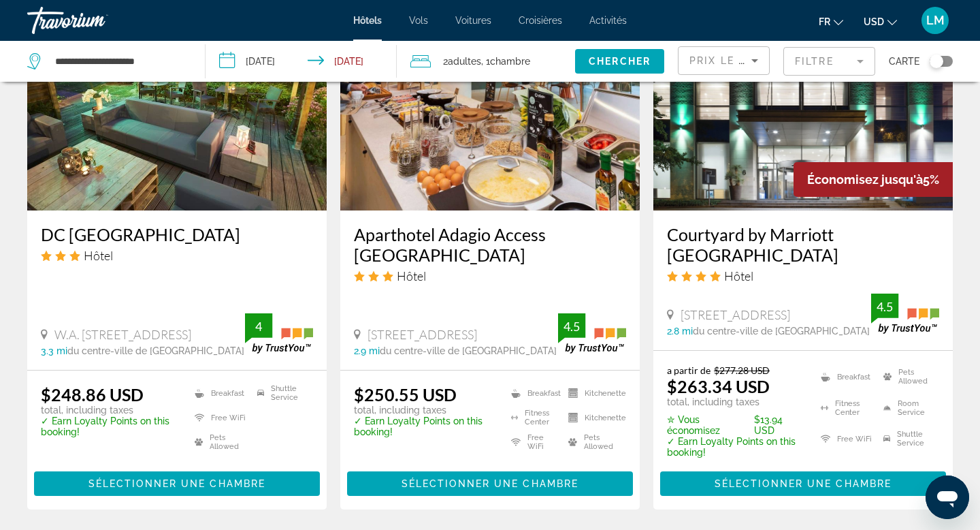 This screenshot has height=530, width=980. What do you see at coordinates (608, 21) in the screenshot?
I see `span: Activités` at bounding box center [608, 21].